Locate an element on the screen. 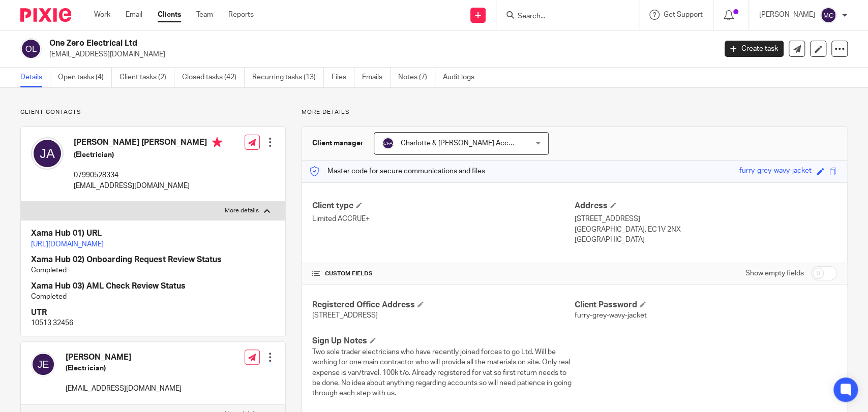 Image resolution: width=868 pixels, height=412 pixels. a: Client tasks (2) is located at coordinates (147, 77).